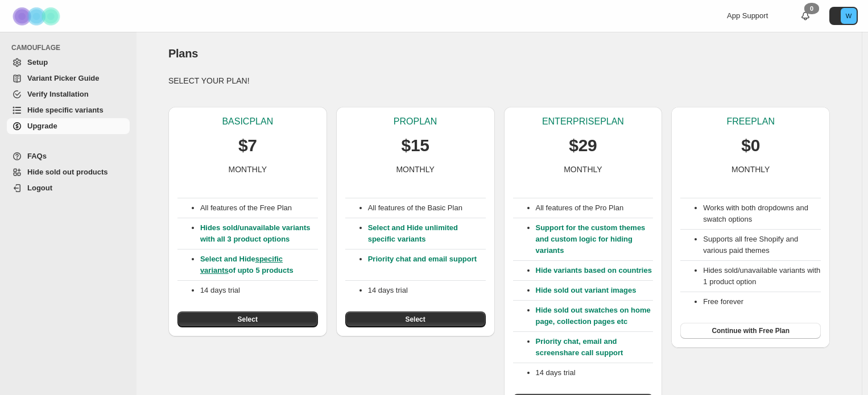 The height and width of the screenshot is (395, 868). I want to click on text: W, so click(849, 16).